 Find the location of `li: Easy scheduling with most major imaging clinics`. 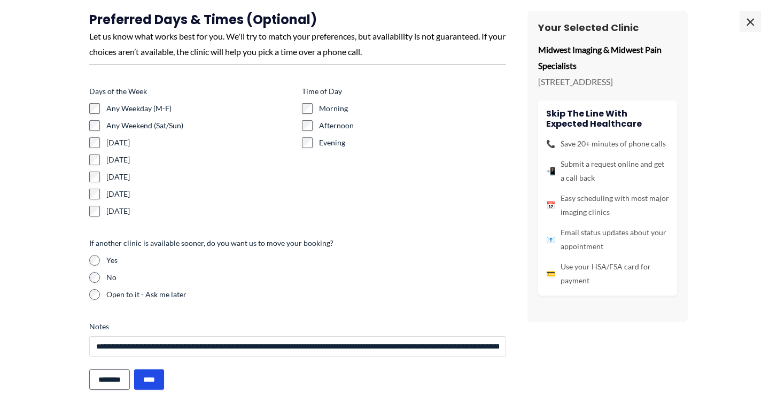

li: Easy scheduling with most major imaging clinics is located at coordinates (608, 205).